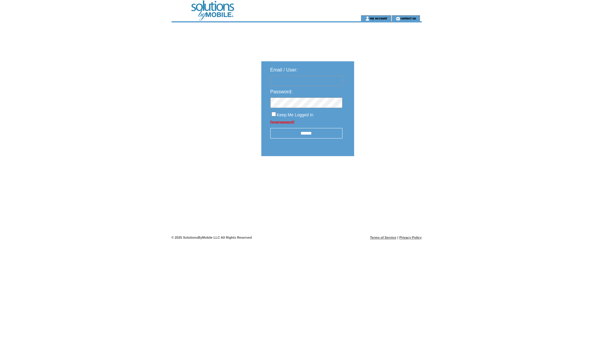  I want to click on span: Keep Me Logged In, so click(296, 115).